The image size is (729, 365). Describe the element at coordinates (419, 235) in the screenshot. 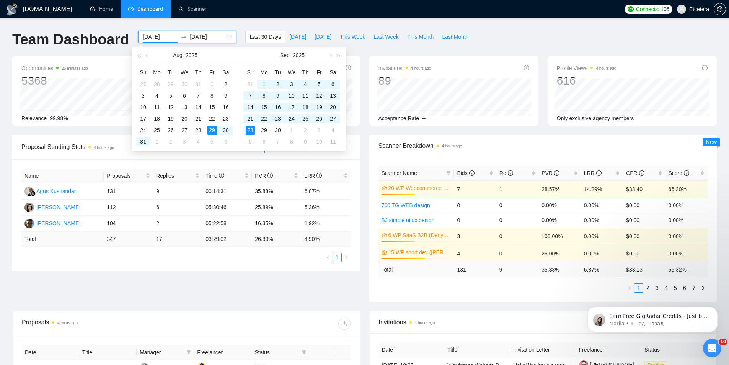

I see `a: 6 WP SaaS B2B (Denys Sv)` at that location.